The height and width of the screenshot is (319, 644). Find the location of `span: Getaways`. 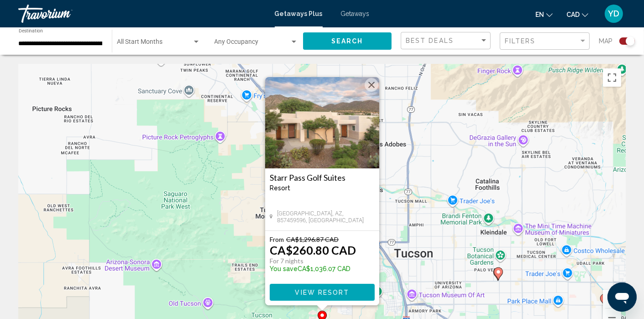

span: Getaways is located at coordinates (355, 14).